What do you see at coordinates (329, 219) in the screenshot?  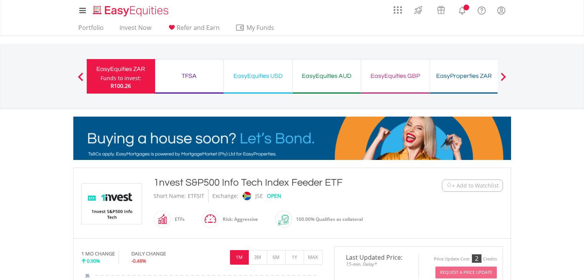 I see `span: 100.00% Qualifies as collateral` at bounding box center [329, 219].